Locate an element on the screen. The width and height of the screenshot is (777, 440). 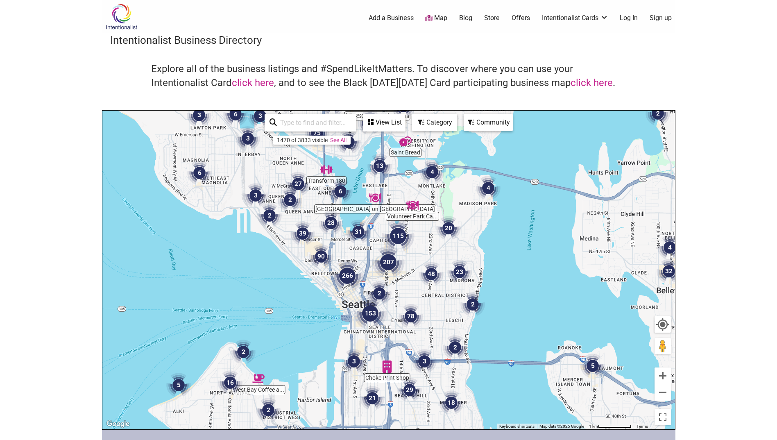
div: View List is located at coordinates (384, 123).